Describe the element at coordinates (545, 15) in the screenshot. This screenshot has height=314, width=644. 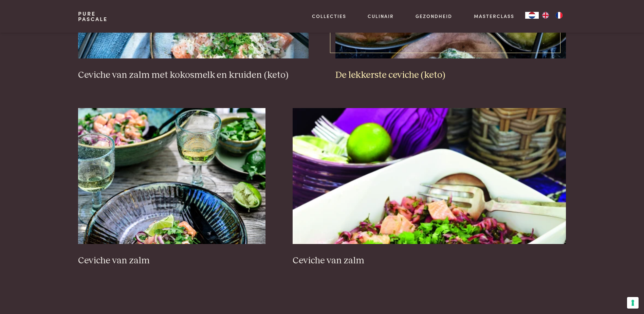
I see `aside: Language selected: Nederlands` at that location.